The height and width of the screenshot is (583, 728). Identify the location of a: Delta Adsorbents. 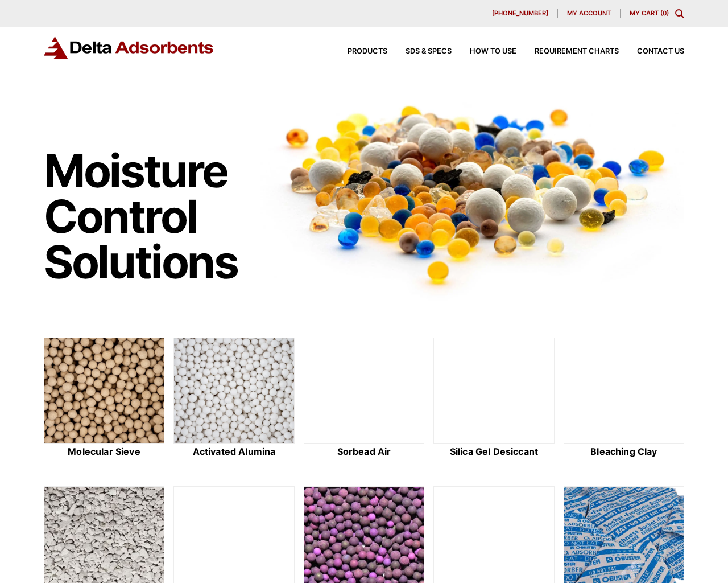
(129, 47).